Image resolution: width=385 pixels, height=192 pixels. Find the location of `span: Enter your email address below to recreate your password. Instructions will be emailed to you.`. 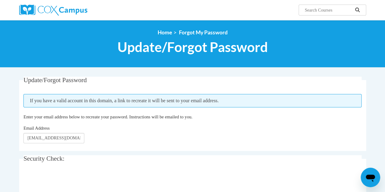

span: Enter your email address below to recreate your password. Instructions will be emailed to you. is located at coordinates (108, 117).